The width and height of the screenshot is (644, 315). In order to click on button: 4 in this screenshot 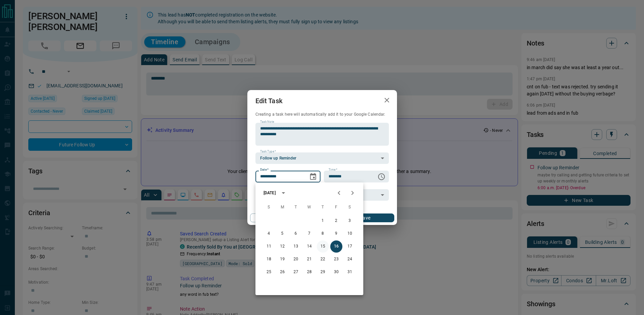, I will do `click(269, 234)`.